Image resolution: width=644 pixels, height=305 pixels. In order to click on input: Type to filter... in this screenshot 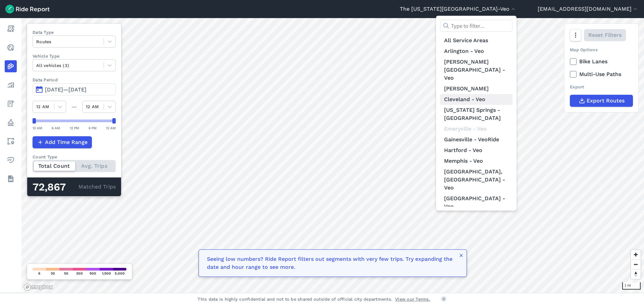, I will do `click(476, 26)`.